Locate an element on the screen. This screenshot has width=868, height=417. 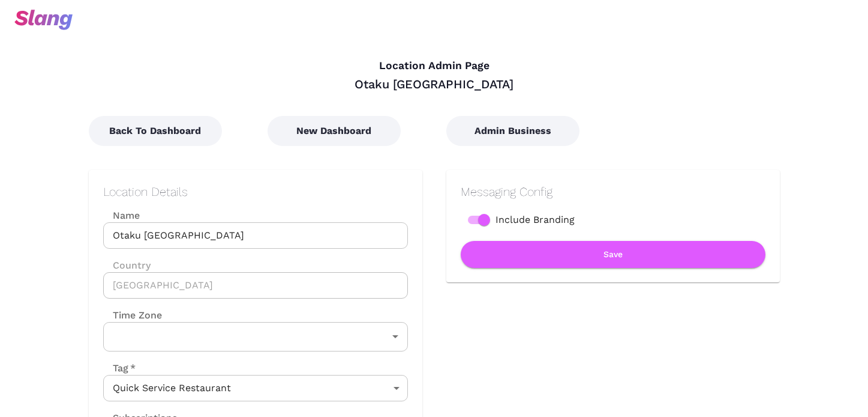
div: Quick Service Restaurant is located at coordinates (256, 388).